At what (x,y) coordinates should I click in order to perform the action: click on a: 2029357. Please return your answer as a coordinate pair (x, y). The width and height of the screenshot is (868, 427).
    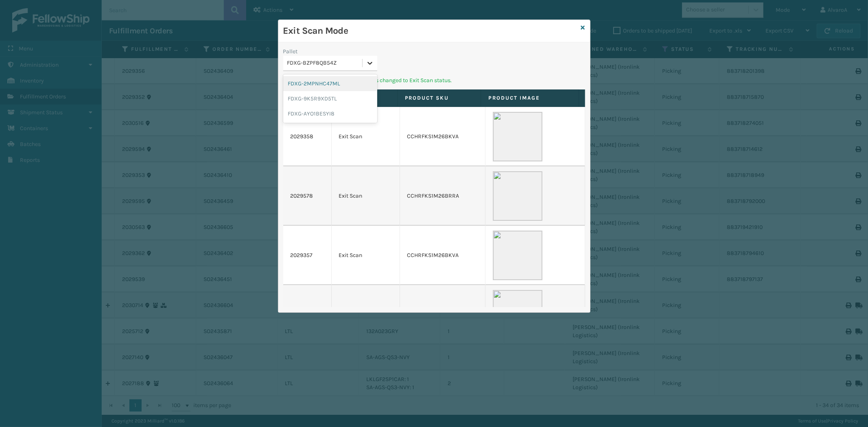
    Looking at the image, I should click on (301, 256).